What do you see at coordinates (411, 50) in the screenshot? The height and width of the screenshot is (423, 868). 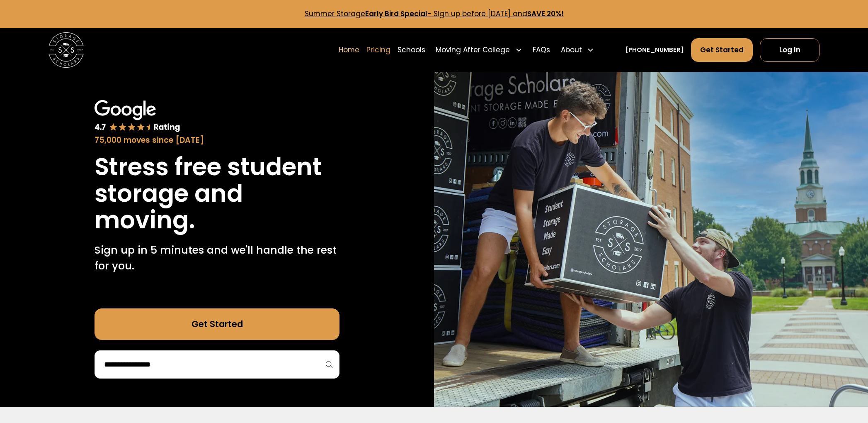 I see `a: Schools` at bounding box center [411, 50].